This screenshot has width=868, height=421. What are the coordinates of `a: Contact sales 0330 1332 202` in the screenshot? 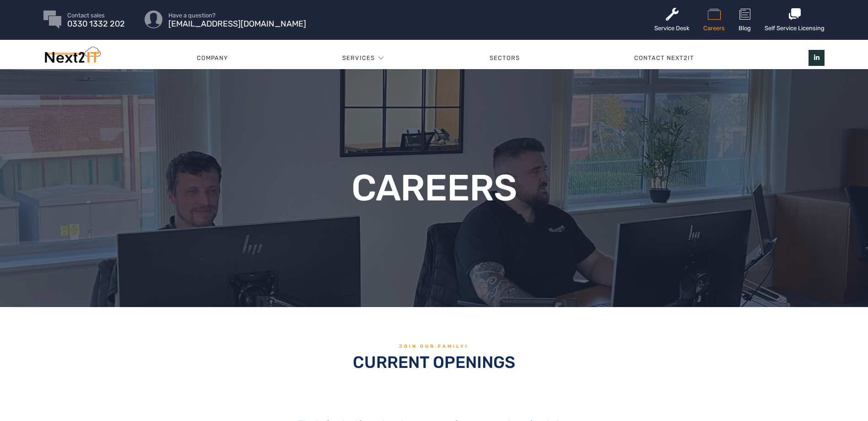 It's located at (96, 19).